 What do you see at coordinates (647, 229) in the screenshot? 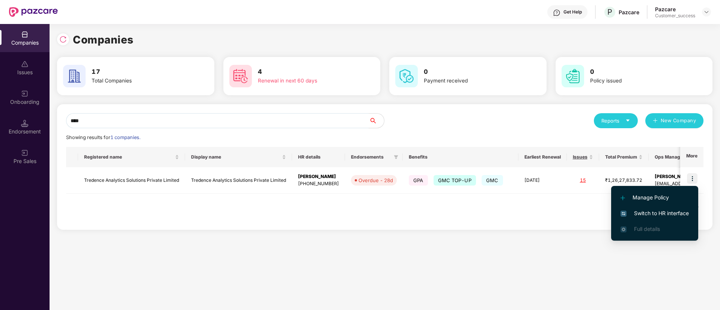
I see `span: Full details` at bounding box center [647, 229].